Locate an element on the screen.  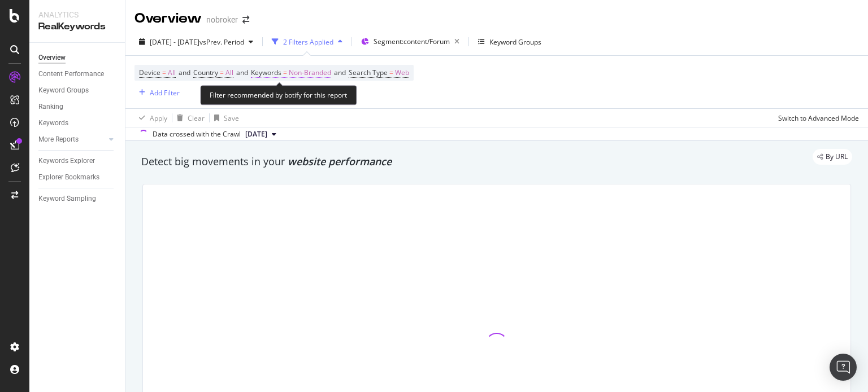
span: Search Type is located at coordinates (368, 72).